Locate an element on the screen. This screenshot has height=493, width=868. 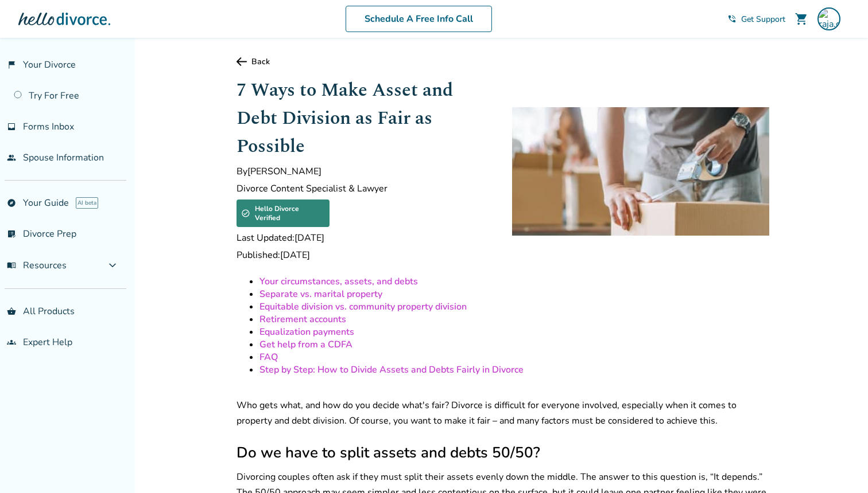
a: Your circumstances, assets, and debts is located at coordinates (338, 281).